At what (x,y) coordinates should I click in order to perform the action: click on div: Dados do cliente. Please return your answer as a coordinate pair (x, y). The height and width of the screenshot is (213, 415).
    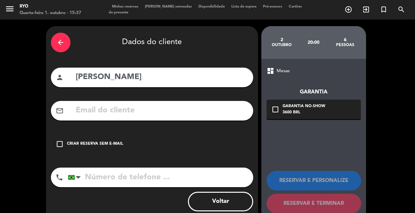
    Looking at the image, I should click on (152, 42).